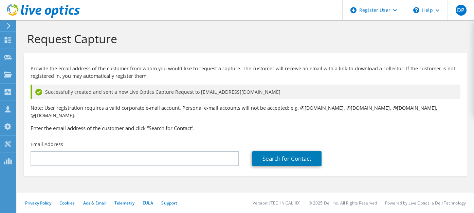 The image size is (474, 213). What do you see at coordinates (246, 72) in the screenshot?
I see `p: Provide the email address of the customer from whom you would like to request a capture. The cust...` at bounding box center [246, 72].